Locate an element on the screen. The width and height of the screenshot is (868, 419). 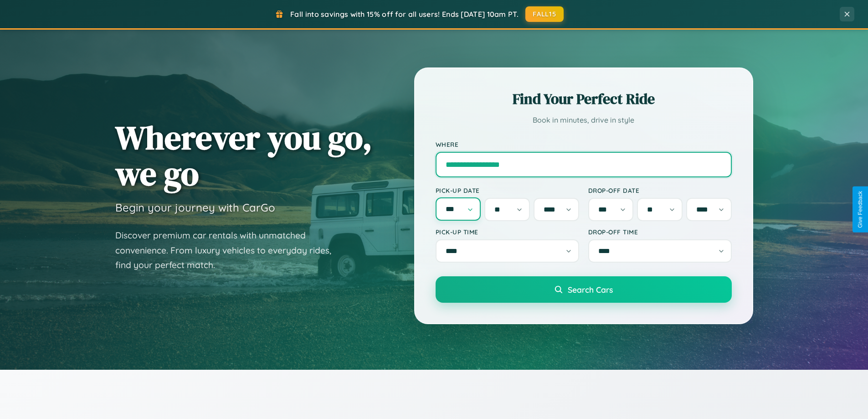
p: Discover premium car rentals with unmatched convenience. From luxury vehicles to everyday rides, ... is located at coordinates (229, 251).